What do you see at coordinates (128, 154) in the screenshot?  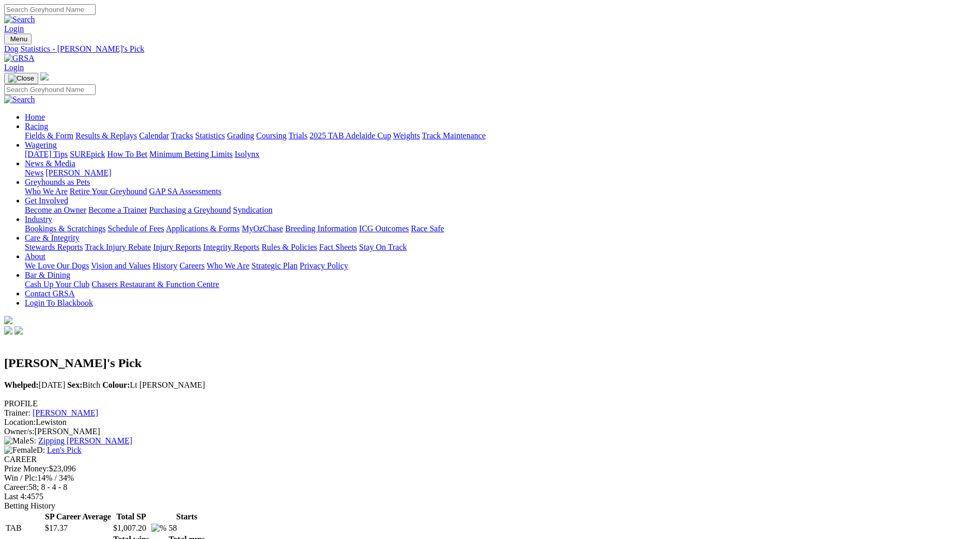 I see `a: How To Bet` at bounding box center [128, 154].